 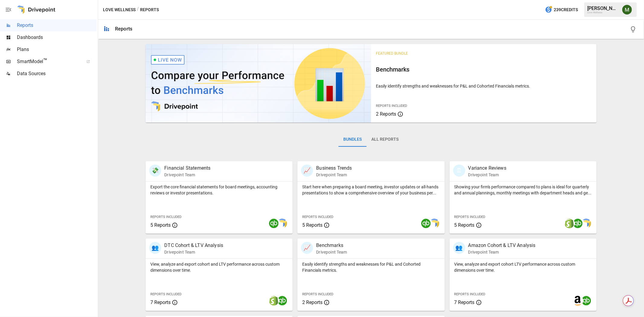 I want to click on img: video thumbnail, so click(x=258, y=83).